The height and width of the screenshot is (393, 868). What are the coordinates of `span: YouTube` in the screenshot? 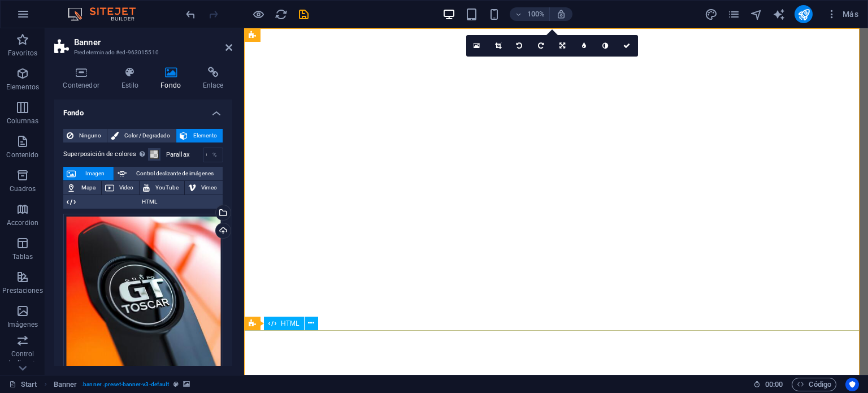 It's located at (167, 188).